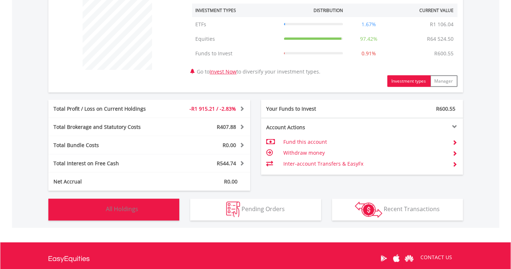 The height and width of the screenshot is (269, 511). Describe the element at coordinates (436, 257) in the screenshot. I see `a: CONTACT US` at that location.